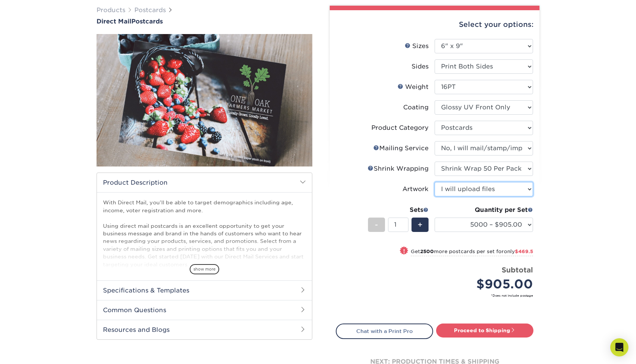 The image size is (636, 364). Describe the element at coordinates (114, 21) in the screenshot. I see `span: Direct Mail` at that location.